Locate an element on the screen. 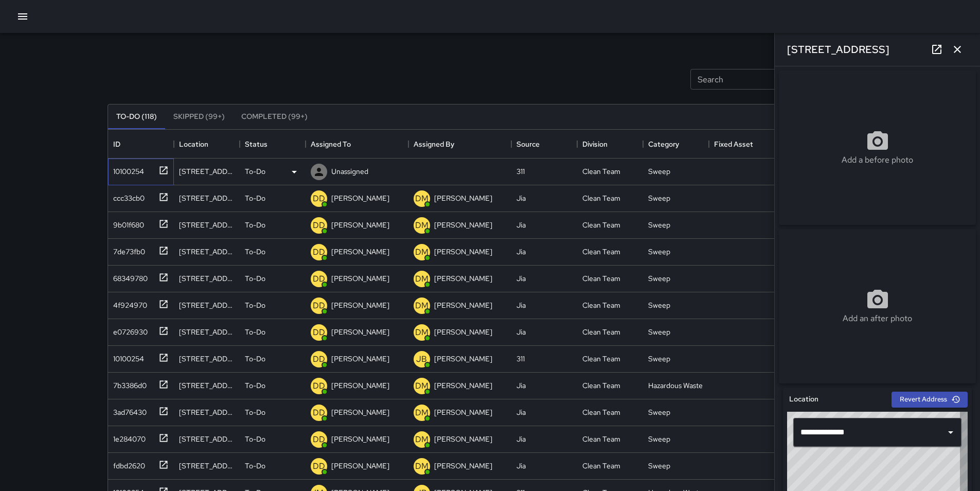  button: To-Do (118) is located at coordinates (136, 117).